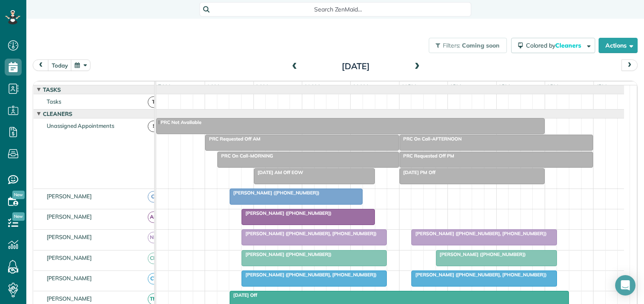 The height and width of the screenshot is (304, 644). What do you see at coordinates (504, 87) in the screenshot?
I see `span: 2pm` at bounding box center [504, 87].